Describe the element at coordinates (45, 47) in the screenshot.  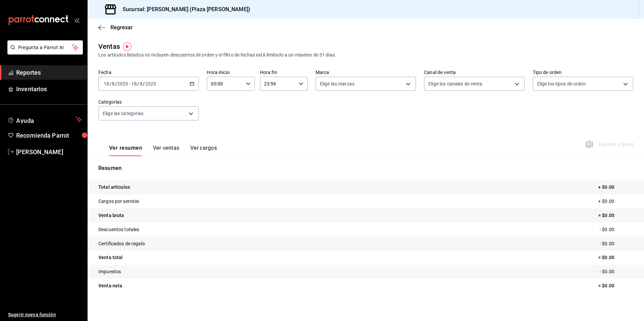
I see `span: Pregunta a Parrot AI` at that location.